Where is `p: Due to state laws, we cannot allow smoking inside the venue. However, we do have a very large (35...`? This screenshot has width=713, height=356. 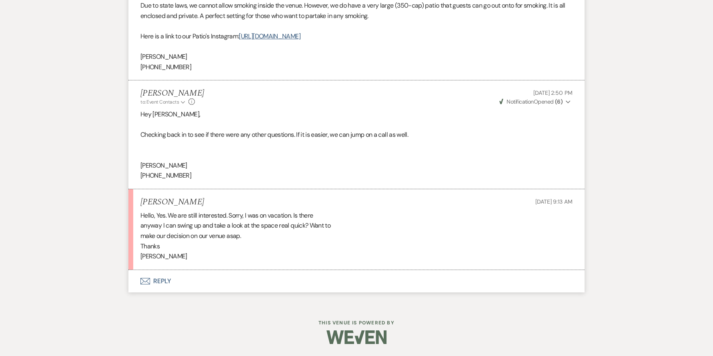 p: Due to state laws, we cannot allow smoking inside the venue. However, we do have a very large (35... is located at coordinates (356, 10).